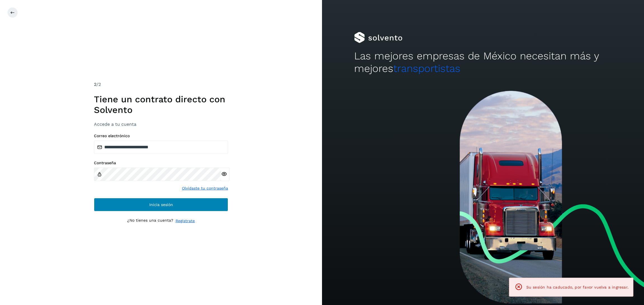 The width and height of the screenshot is (644, 305). Describe the element at coordinates (95, 84) in the screenshot. I see `span: 2` at that location.